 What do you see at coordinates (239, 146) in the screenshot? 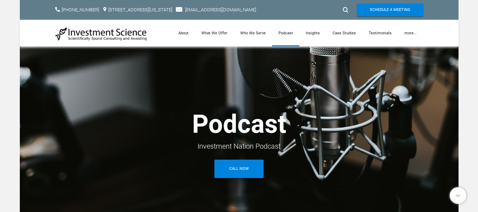
I see `div: Investment Nation Podcast` at bounding box center [239, 146].